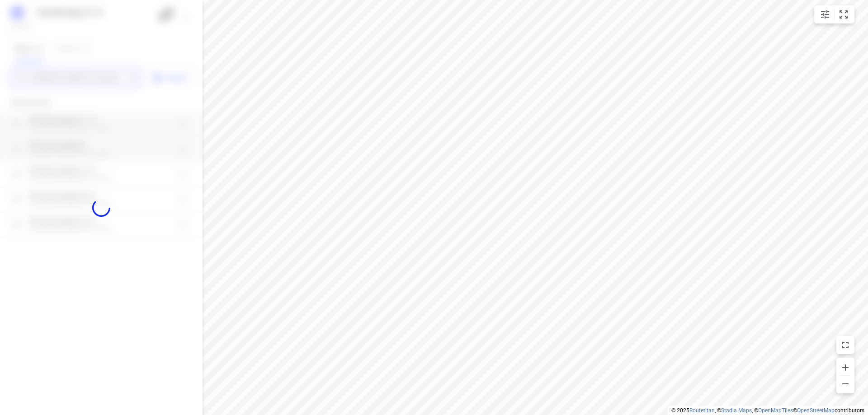 The height and width of the screenshot is (415, 868). Describe the element at coordinates (775, 410) in the screenshot. I see `a: OpenMapTiles` at that location.